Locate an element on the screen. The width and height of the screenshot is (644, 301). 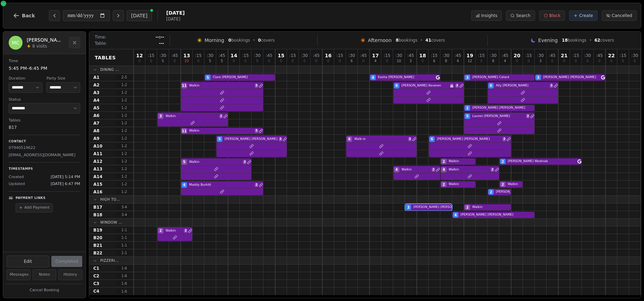
span: A13 is located at coordinates (98, 169).